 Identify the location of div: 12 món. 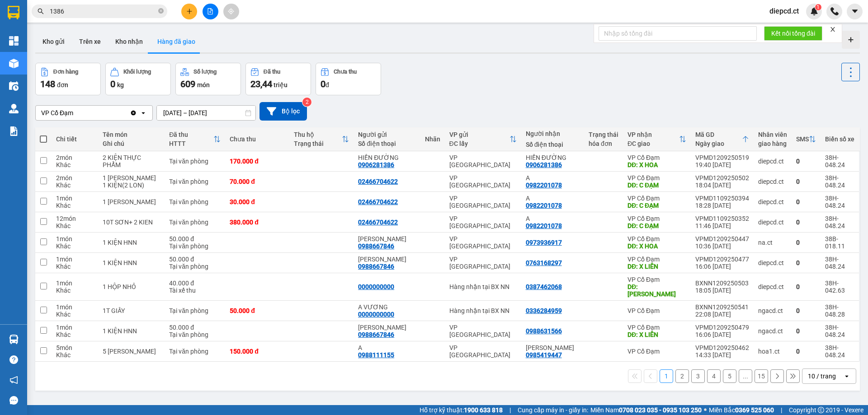
(75, 219).